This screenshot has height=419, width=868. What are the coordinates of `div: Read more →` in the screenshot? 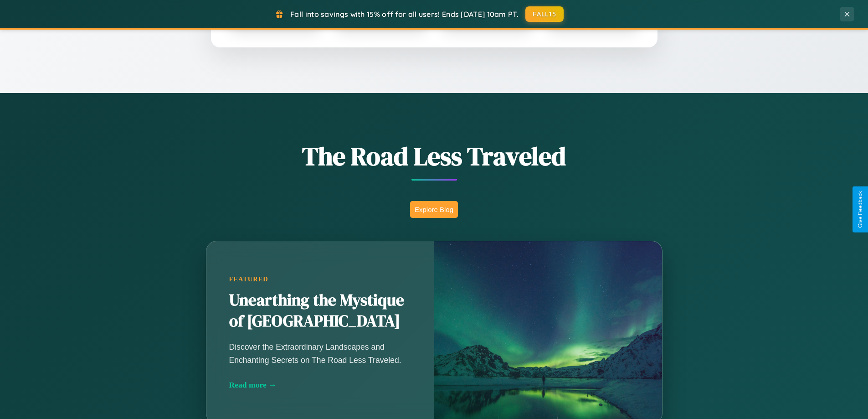 It's located at (320, 385).